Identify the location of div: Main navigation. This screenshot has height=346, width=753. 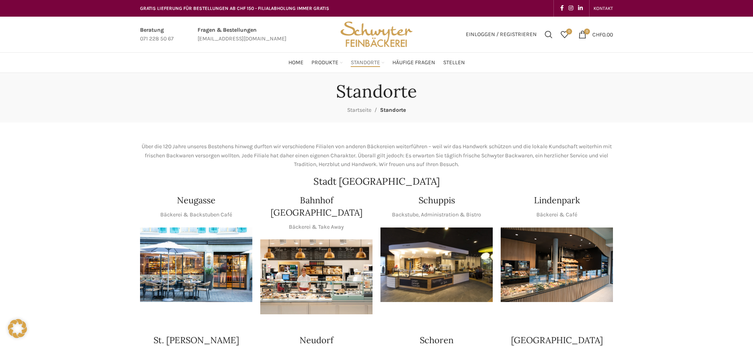
(377, 63).